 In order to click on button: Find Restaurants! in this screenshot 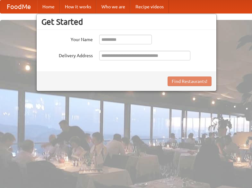, I will do `click(189, 81)`.